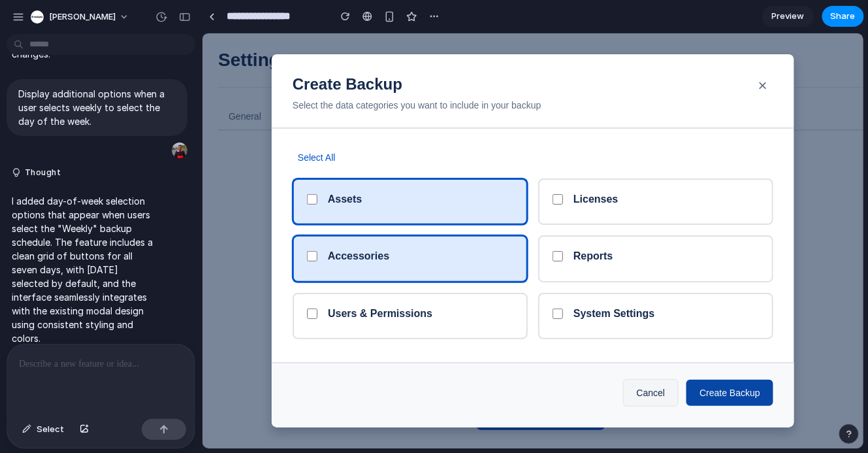 Image resolution: width=868 pixels, height=453 pixels. What do you see at coordinates (843, 16) in the screenshot?
I see `span: Share` at bounding box center [843, 16].